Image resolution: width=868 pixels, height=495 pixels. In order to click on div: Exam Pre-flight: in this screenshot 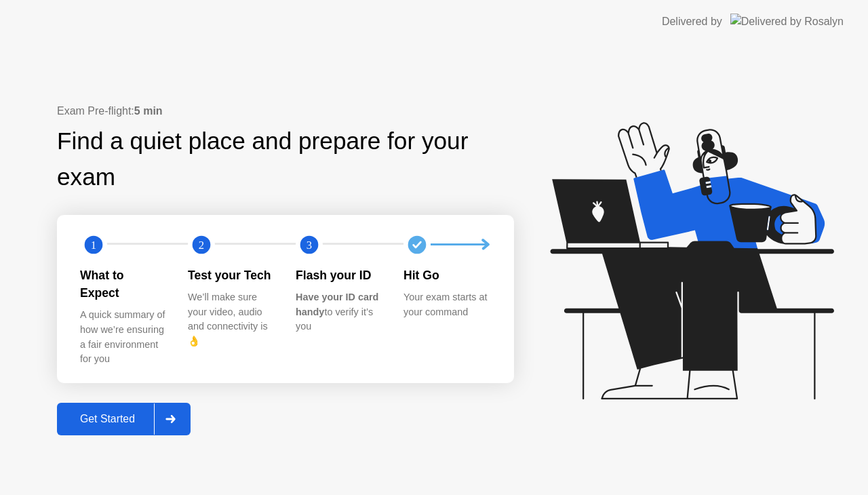, I will do `click(285, 112)`.